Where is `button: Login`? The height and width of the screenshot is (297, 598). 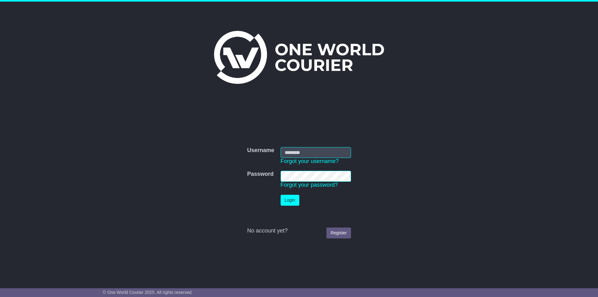
button: Login is located at coordinates (290, 200).